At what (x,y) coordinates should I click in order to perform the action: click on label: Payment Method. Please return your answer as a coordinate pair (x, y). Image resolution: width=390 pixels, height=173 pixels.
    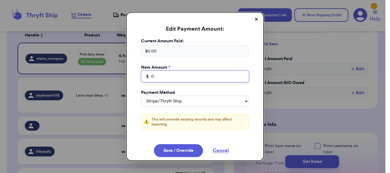
    Looking at the image, I should click on (158, 93).